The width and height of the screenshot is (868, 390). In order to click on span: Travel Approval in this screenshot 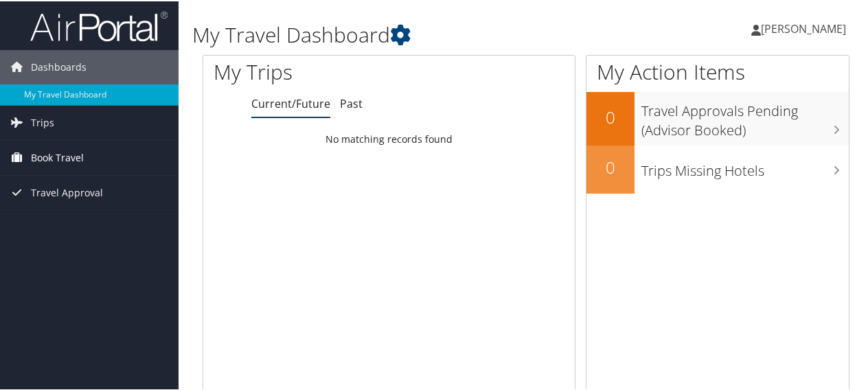, I will do `click(67, 192)`.